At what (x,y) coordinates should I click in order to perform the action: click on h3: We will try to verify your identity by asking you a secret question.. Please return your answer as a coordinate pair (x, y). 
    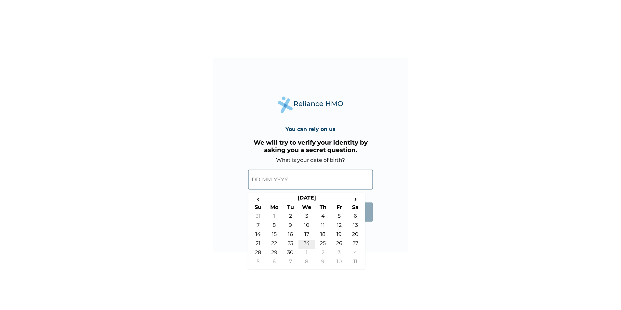
    Looking at the image, I should click on (310, 146).